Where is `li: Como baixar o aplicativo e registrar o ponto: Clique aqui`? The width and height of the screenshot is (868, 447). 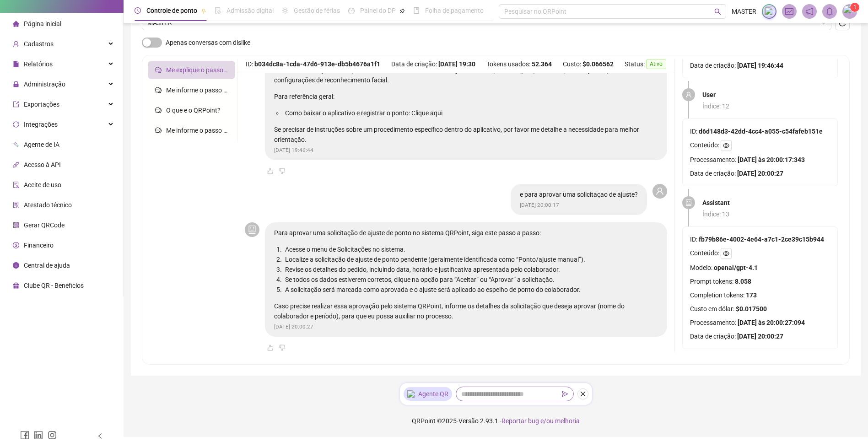 li: Como baixar o aplicativo e registrar o ponto: Clique aqui is located at coordinates (471, 113).